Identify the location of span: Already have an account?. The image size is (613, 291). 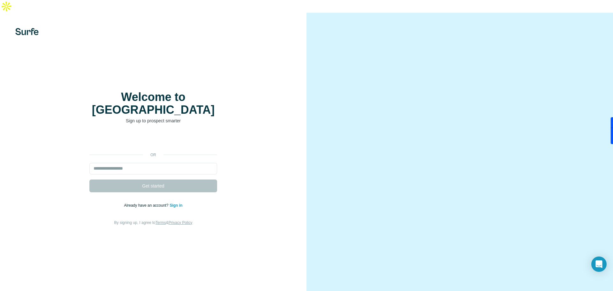
(147, 205).